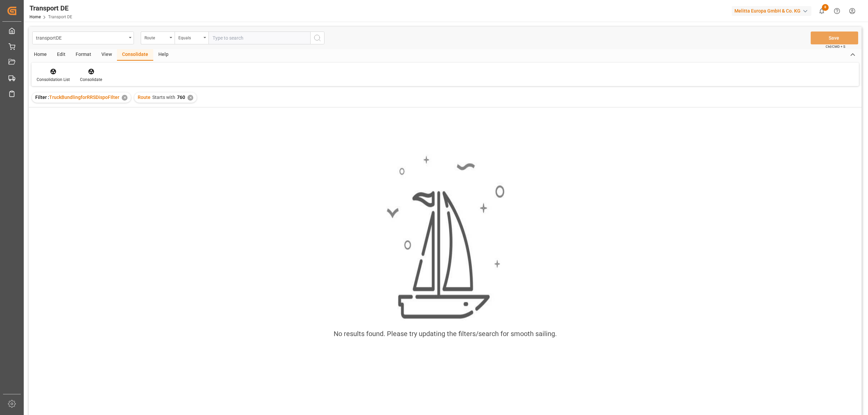 This screenshot has height=415, width=868. Describe the element at coordinates (822, 11) in the screenshot. I see `button: show 8 new notifications` at that location.